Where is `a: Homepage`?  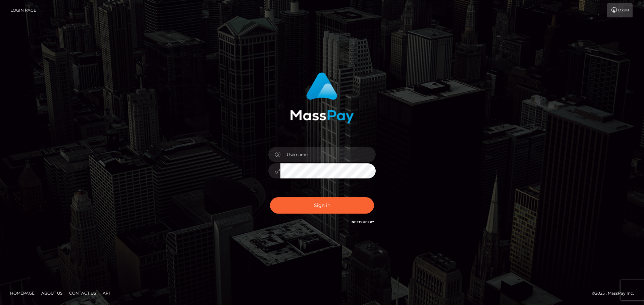 a: Homepage is located at coordinates (22, 293).